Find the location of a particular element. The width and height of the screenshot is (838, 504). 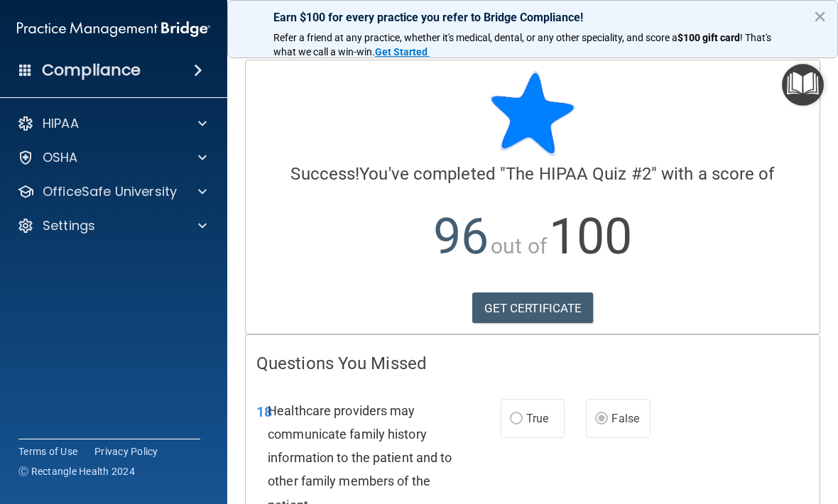

a: GET CERTIFICATE is located at coordinates (532, 308).